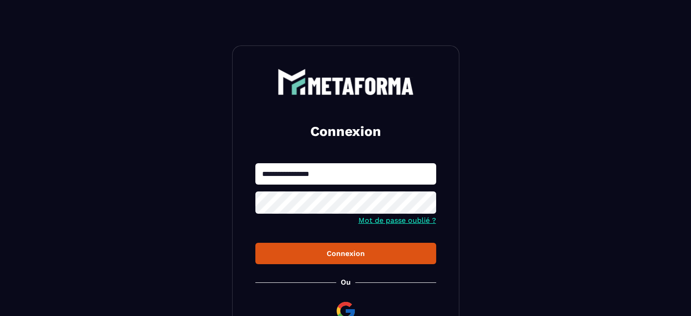 The height and width of the screenshot is (316, 691). What do you see at coordinates (346, 82) in the screenshot?
I see `img: logo` at bounding box center [346, 82].